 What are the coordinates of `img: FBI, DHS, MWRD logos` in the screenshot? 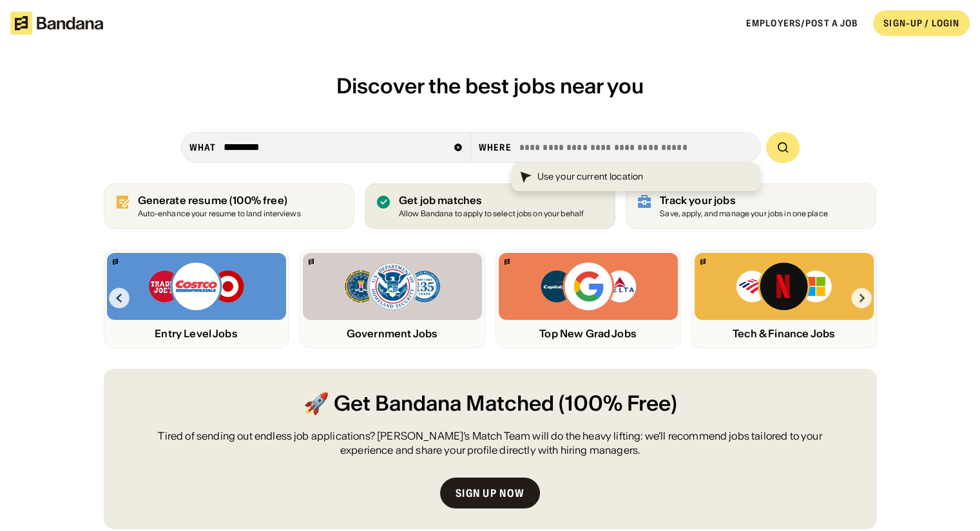 It's located at (392, 287).